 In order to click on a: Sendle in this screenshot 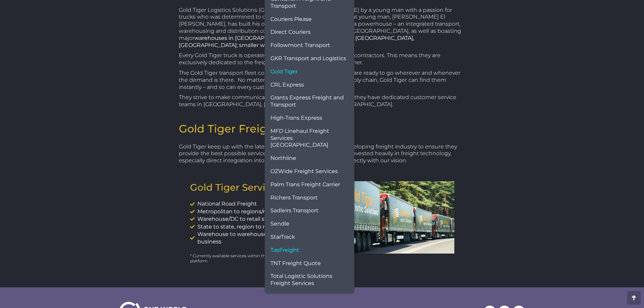, I will do `click(309, 224)`.